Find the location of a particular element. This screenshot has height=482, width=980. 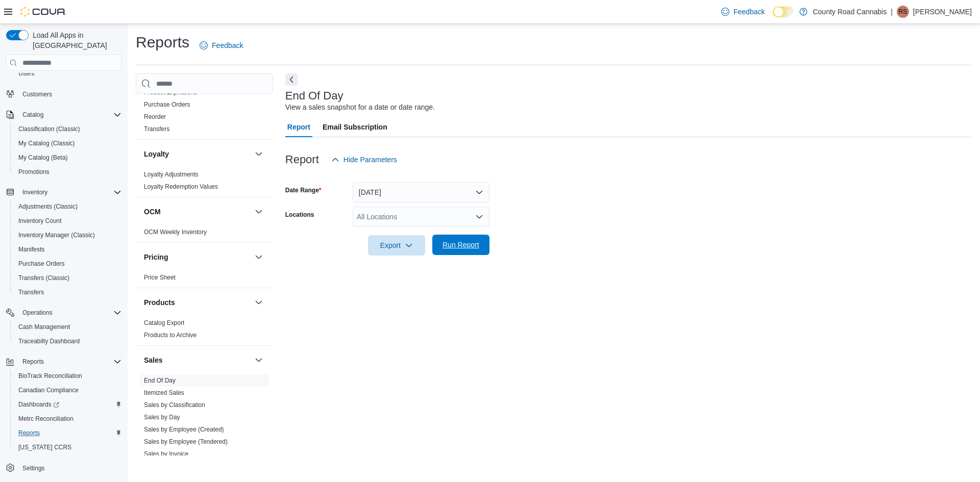

h3: End Of Day is located at coordinates (315, 96).